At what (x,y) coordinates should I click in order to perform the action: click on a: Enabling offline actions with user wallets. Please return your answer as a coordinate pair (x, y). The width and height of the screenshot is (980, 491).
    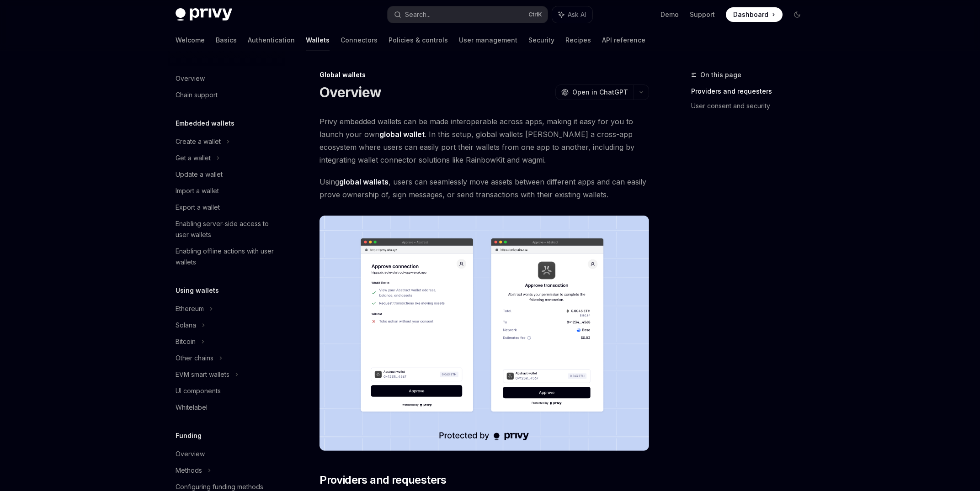
    Looking at the image, I should click on (227, 257).